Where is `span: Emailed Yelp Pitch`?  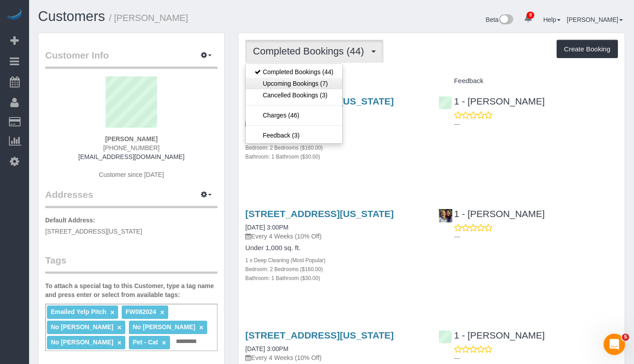
span: Emailed Yelp Pitch is located at coordinates (78, 312).